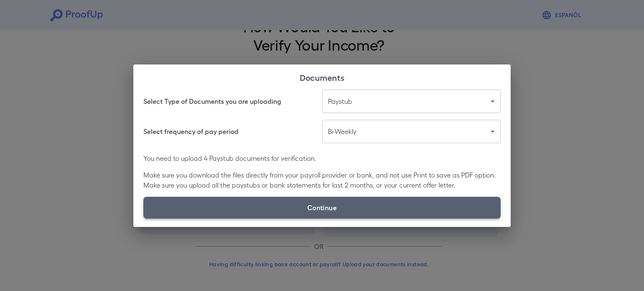 This screenshot has width=644, height=291. Describe the element at coordinates (190, 132) in the screenshot. I see `h6: Select frequency of pay period` at that location.